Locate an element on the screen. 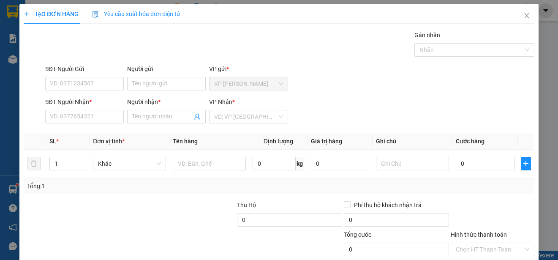 The height and width of the screenshot is (260, 558). th: Ghi chú is located at coordinates (412, 141).